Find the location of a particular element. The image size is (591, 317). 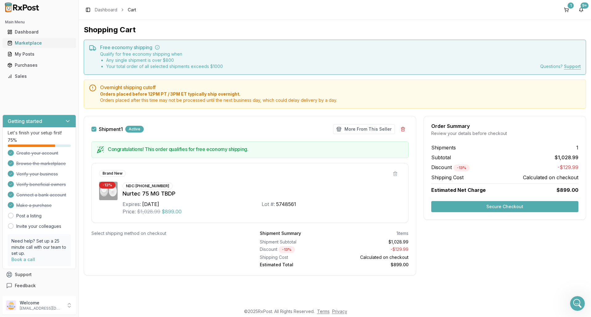

div: 1 is located at coordinates (571, 6).